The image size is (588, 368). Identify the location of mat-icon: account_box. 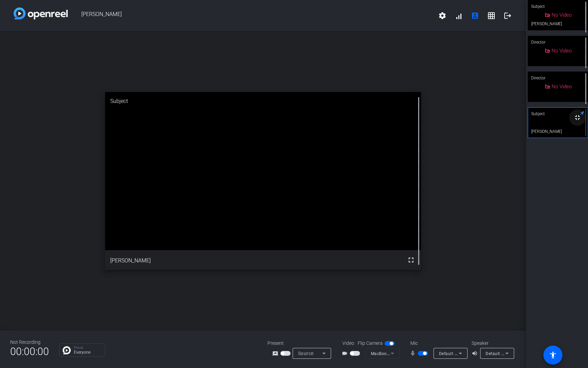
(475, 16).